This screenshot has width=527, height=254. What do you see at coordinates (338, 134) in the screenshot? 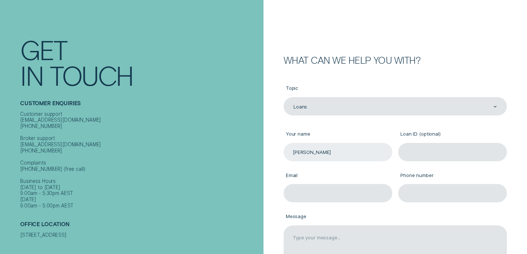
I see `label: Your name` at bounding box center [338, 134].